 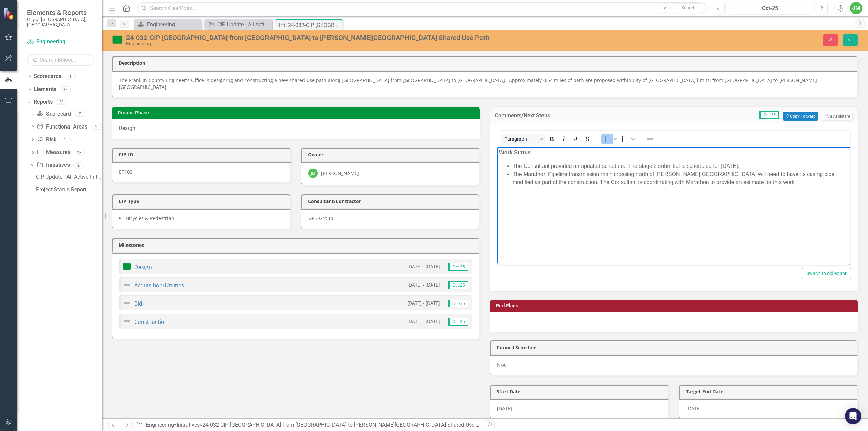 I want to click on button: Strikethrough, so click(x=587, y=139).